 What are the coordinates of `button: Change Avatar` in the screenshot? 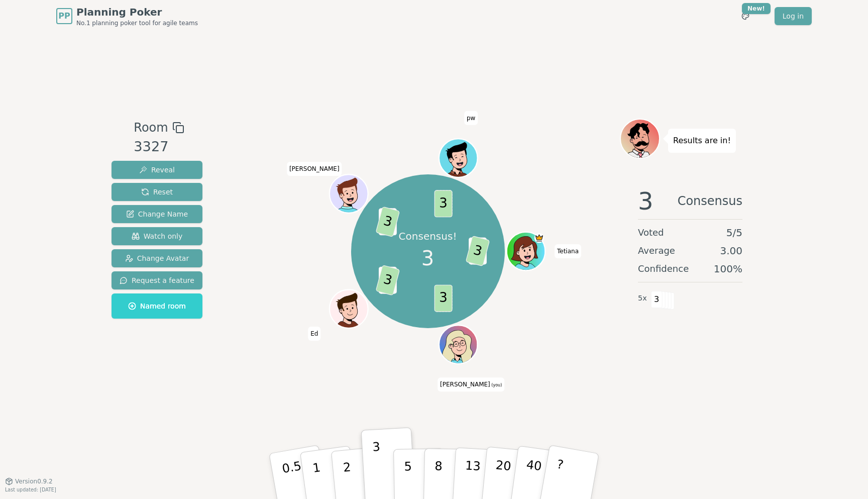 It's located at (156, 258).